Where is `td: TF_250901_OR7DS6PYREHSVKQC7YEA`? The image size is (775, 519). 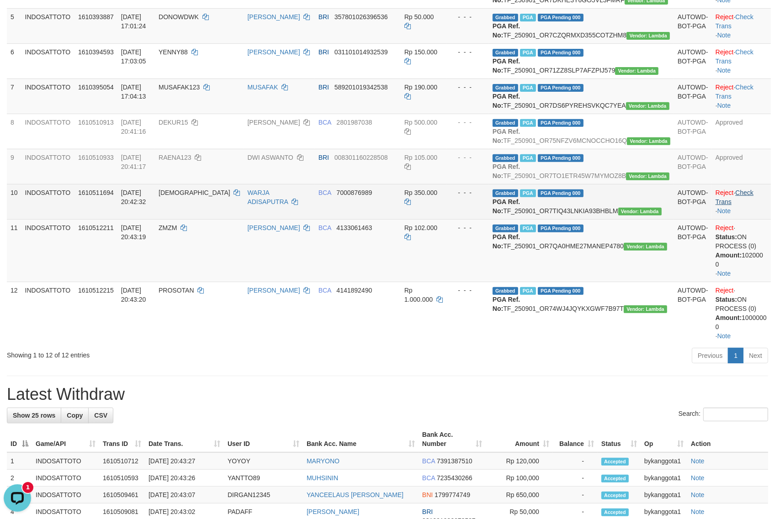
td: TF_250901_OR7DS6PYREHSVKQC7YEA is located at coordinates (581, 96).